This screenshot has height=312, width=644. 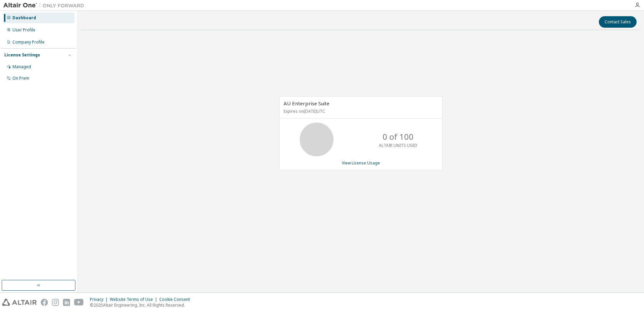 I want to click on img: Altair One, so click(x=46, y=5).